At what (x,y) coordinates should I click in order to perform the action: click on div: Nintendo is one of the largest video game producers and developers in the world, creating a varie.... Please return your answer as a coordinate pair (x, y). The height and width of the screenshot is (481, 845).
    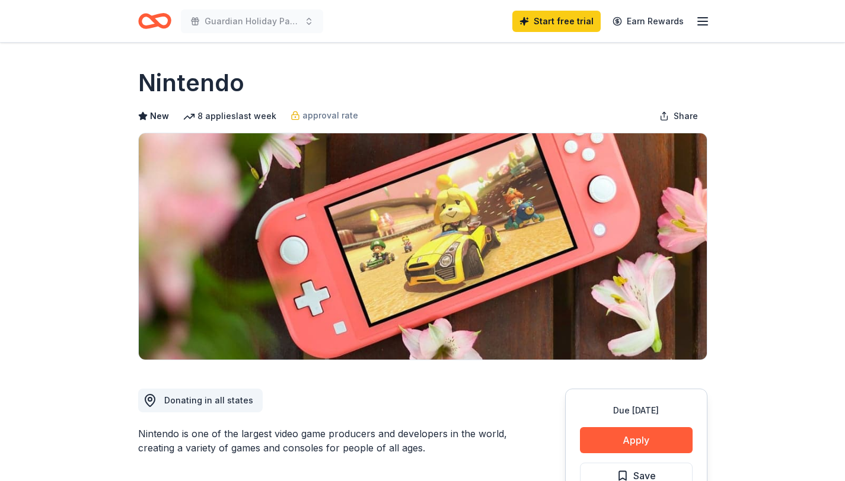
    Looking at the image, I should click on (323, 441).